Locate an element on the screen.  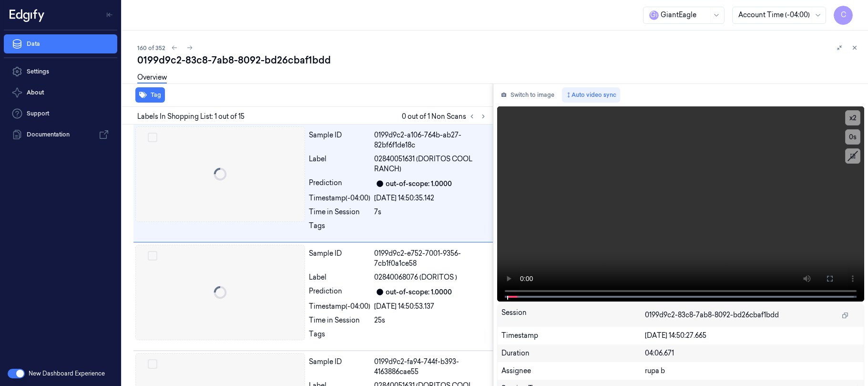
button: Switch to image is located at coordinates (527, 95).